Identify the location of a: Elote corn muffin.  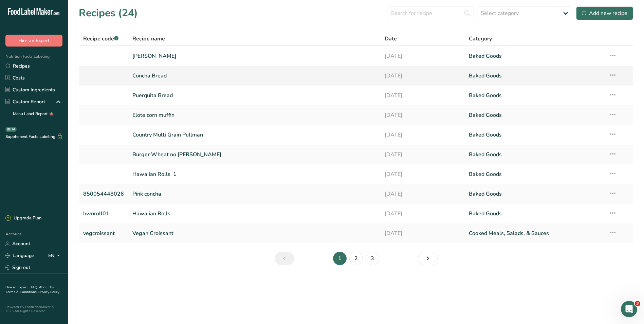
(254, 115).